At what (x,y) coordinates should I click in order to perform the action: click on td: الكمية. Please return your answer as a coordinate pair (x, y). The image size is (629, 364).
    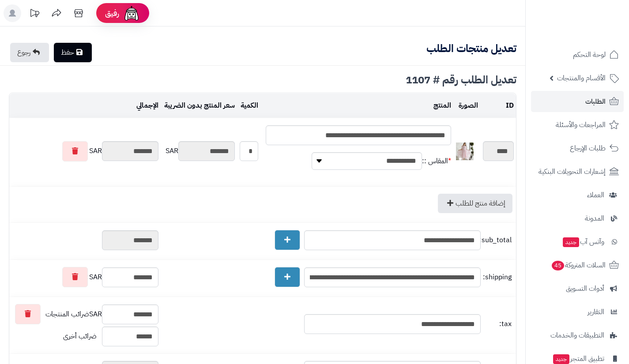
    Looking at the image, I should click on (248, 106).